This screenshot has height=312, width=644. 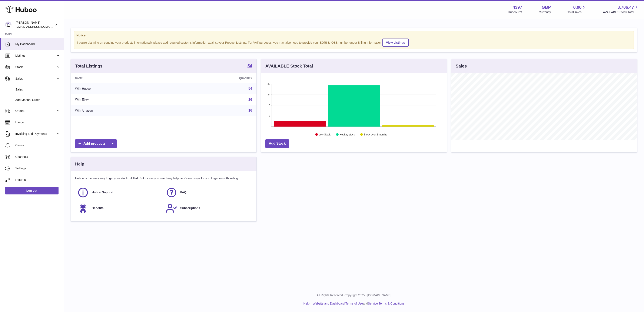 I want to click on span: Total sales, so click(x=577, y=12).